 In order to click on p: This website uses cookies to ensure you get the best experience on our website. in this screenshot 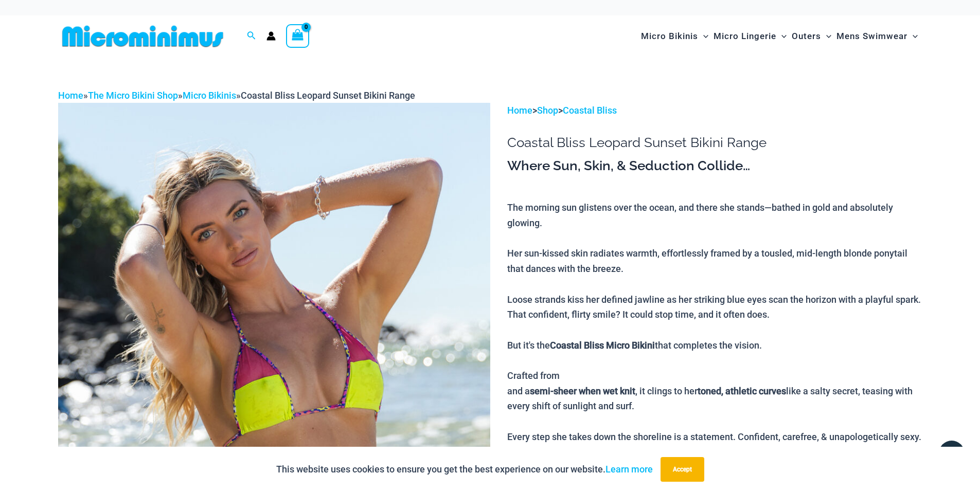, I will do `click(464, 469)`.